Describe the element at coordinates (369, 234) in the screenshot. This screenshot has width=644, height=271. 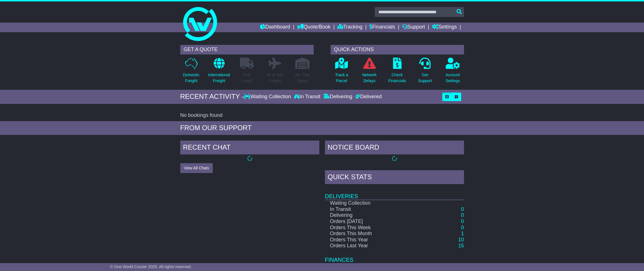
I see `td: Orders This Month` at that location.